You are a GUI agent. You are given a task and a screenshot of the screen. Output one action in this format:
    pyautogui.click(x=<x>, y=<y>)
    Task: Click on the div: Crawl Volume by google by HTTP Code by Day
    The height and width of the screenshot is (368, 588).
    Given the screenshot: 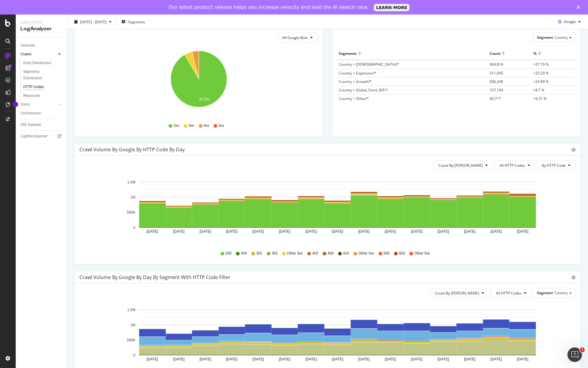 What is the action you would take?
    pyautogui.click(x=132, y=149)
    